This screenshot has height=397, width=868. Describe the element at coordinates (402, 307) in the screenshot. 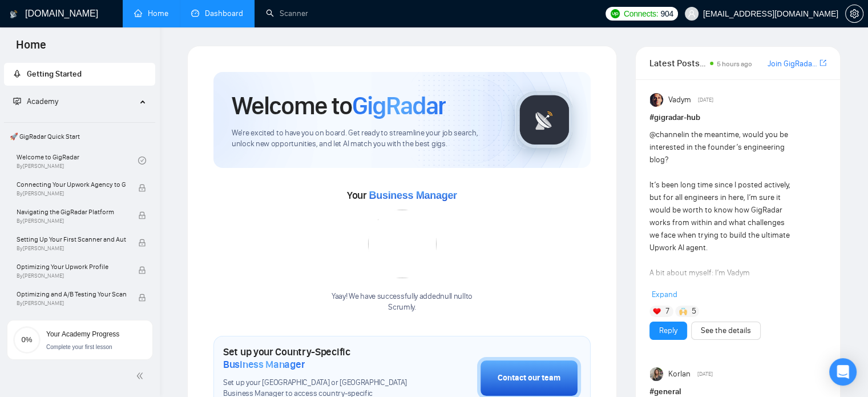

I see `p: Scrumly .` at that location.